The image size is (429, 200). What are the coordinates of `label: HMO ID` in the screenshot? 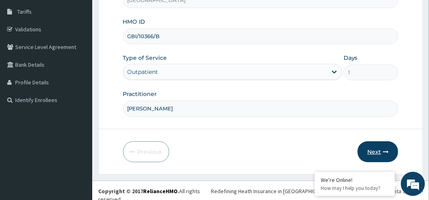 It's located at (134, 22).